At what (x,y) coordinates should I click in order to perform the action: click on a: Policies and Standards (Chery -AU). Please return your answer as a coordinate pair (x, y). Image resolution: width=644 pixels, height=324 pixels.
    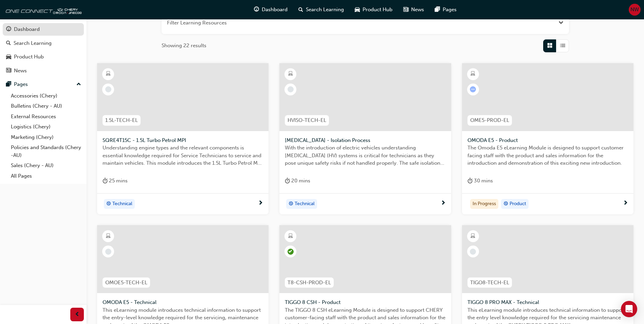
    Looking at the image, I should click on (46, 151).